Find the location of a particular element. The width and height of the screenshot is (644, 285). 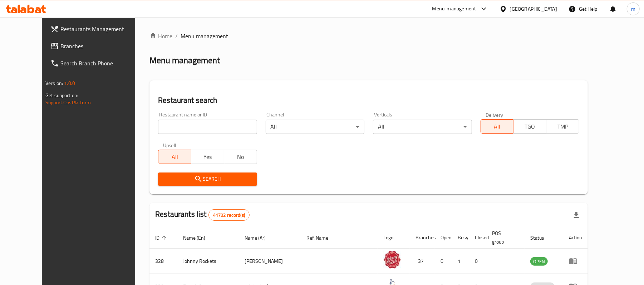

nav: breadcrumb is located at coordinates (368, 36).